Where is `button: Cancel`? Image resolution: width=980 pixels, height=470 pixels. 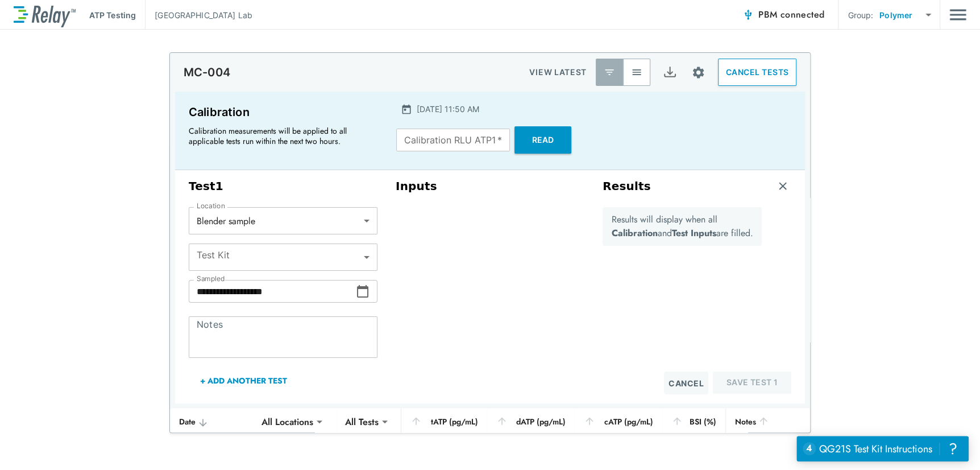
button: Cancel is located at coordinates (686, 383).